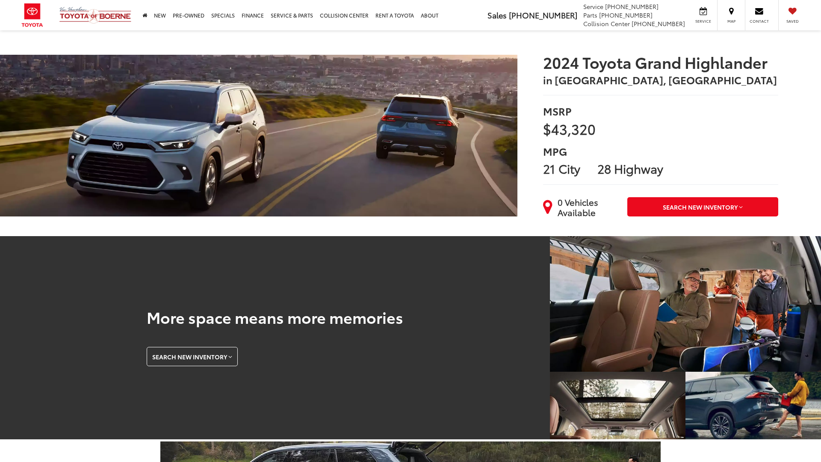 This screenshot has height=462, width=821. Describe the element at coordinates (562, 168) in the screenshot. I see `p: 21 City` at that location.